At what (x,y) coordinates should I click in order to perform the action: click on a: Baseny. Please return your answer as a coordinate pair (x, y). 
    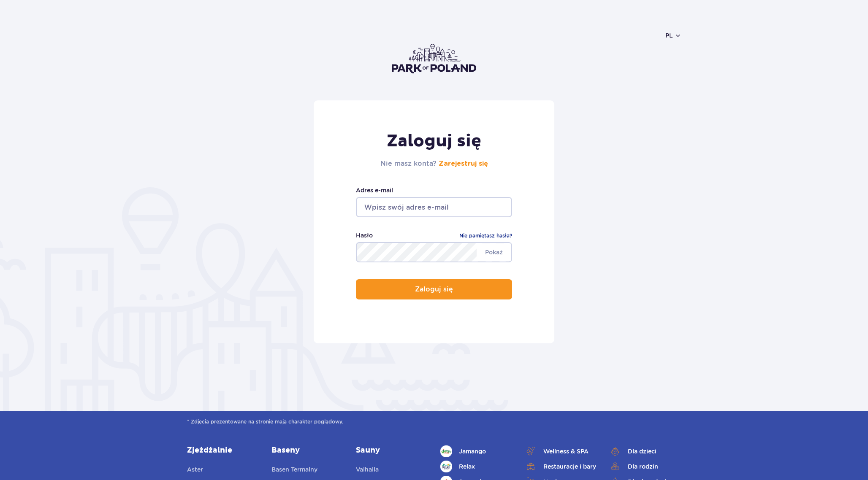
    Looking at the image, I should click on (308, 450).